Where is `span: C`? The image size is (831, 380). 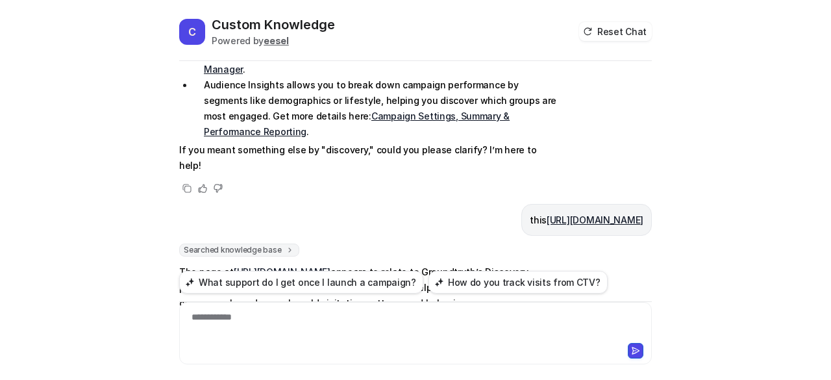
span: C is located at coordinates (192, 32).